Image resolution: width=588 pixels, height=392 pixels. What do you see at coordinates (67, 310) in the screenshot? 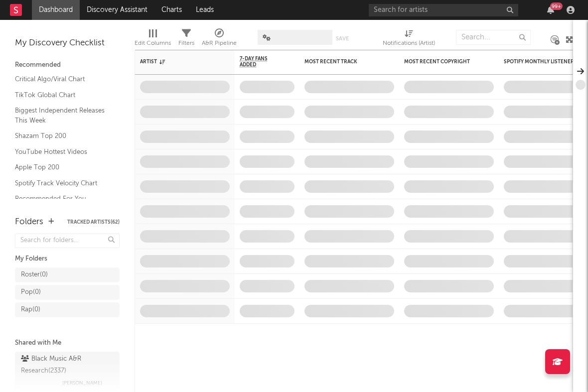
I see `a: Rap(0)` at bounding box center [67, 310].